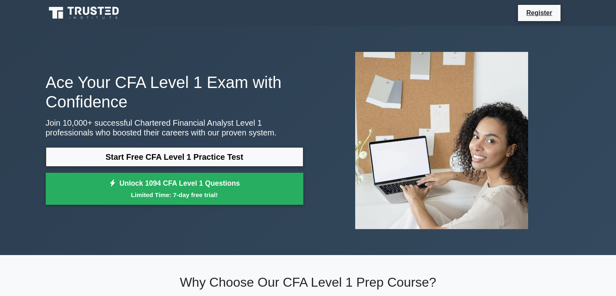 This screenshot has height=296, width=616. Describe the element at coordinates (175, 189) in the screenshot. I see `a: Unlock 1094 CFA Level 1 QuestionsLimited Time: 7-day free trial!` at that location.